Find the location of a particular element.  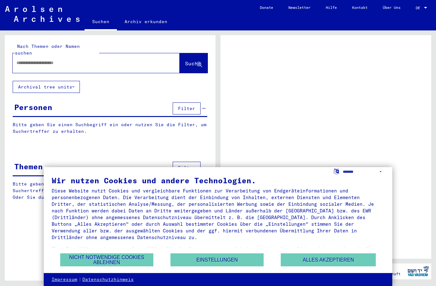

img: Arolsen_neg.svg is located at coordinates (42, 14).